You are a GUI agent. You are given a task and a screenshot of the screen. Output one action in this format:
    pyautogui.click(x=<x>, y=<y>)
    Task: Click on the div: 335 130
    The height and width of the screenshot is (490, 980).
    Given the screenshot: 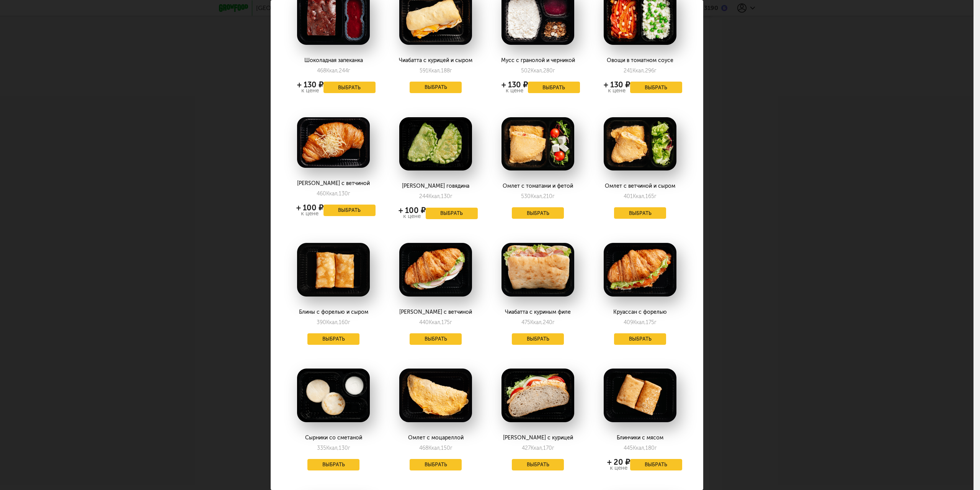 What is the action you would take?
    pyautogui.click(x=333, y=448)
    